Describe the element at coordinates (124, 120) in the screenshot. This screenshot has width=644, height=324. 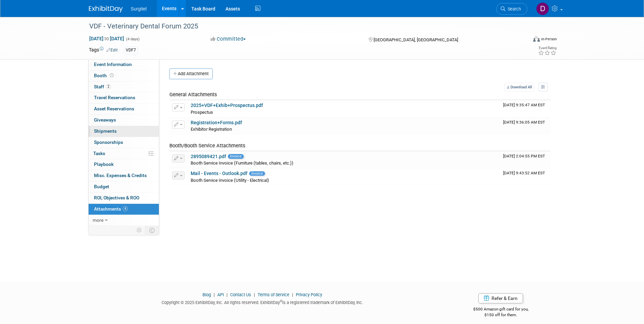
I see `a: Giveaways` at that location.